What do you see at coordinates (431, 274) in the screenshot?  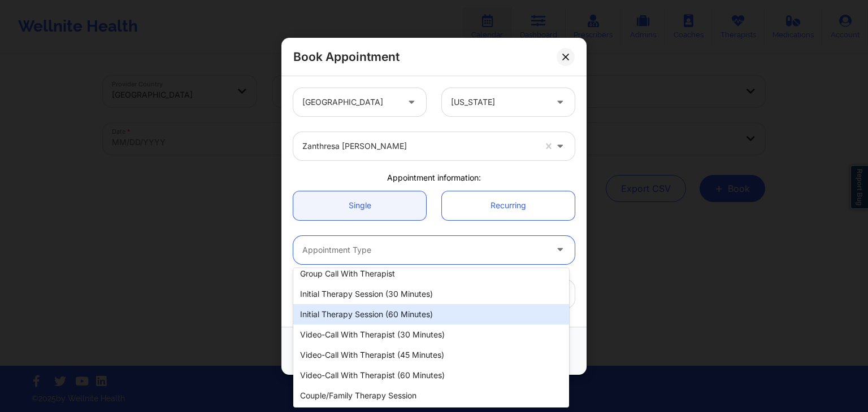 I see `div: Group Call with Therapist` at bounding box center [431, 274].